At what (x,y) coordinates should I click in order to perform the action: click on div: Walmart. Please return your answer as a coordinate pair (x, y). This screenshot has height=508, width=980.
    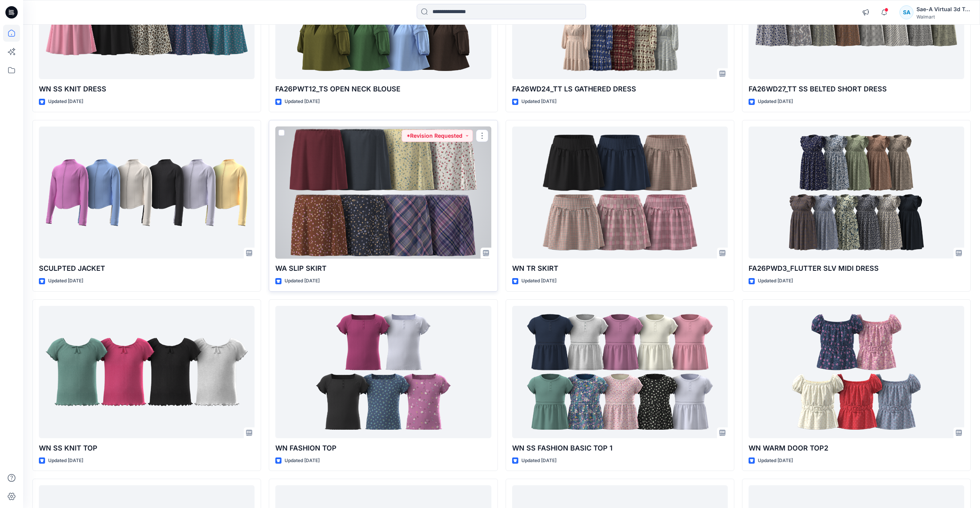
    Looking at the image, I should click on (943, 16).